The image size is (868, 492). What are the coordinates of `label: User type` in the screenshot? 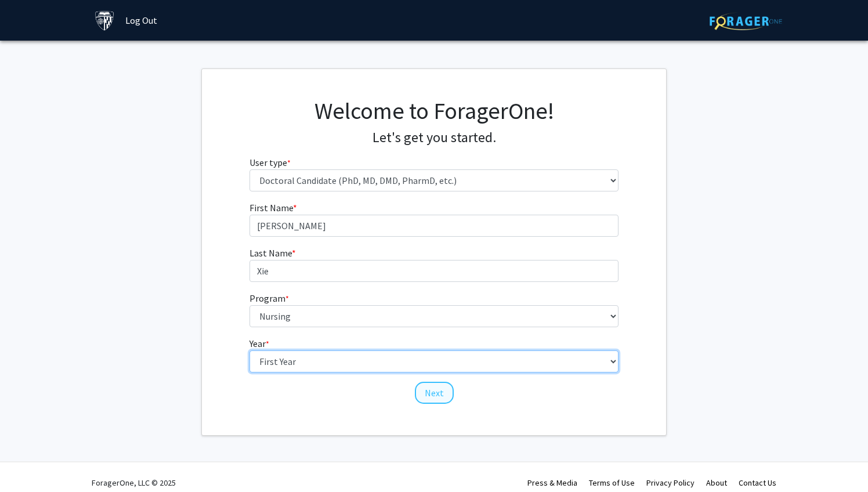 It's located at (270, 162).